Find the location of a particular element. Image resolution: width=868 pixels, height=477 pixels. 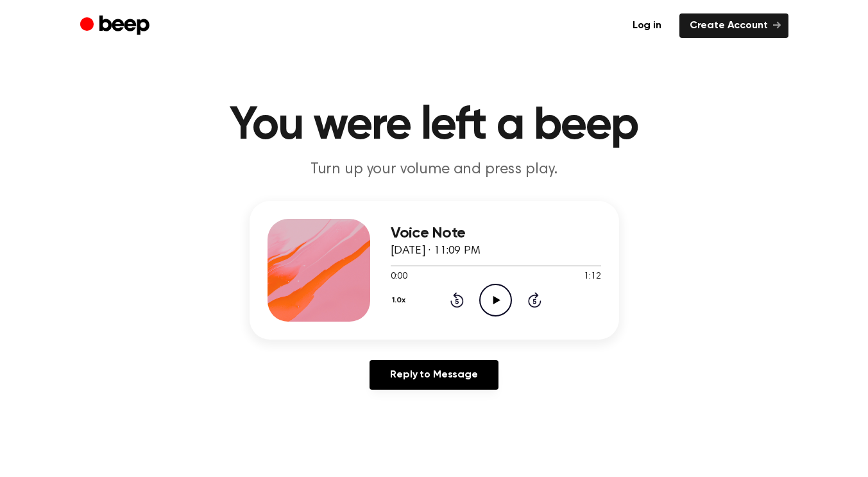

span: 1:12 is located at coordinates (592, 276).